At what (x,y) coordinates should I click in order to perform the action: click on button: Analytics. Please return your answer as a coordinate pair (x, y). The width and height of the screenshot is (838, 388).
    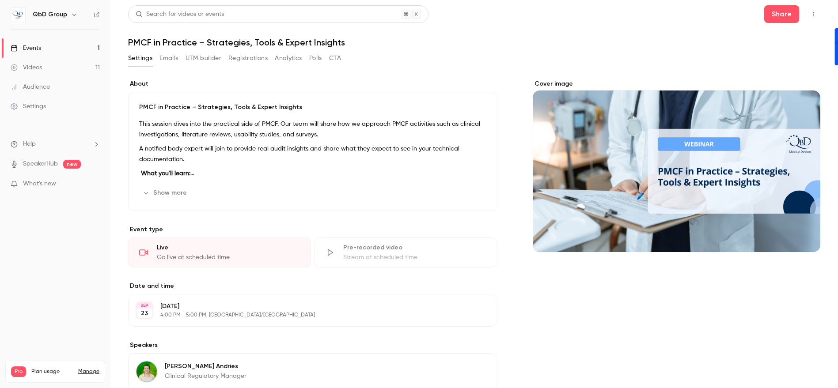
    Looking at the image, I should click on (288, 58).